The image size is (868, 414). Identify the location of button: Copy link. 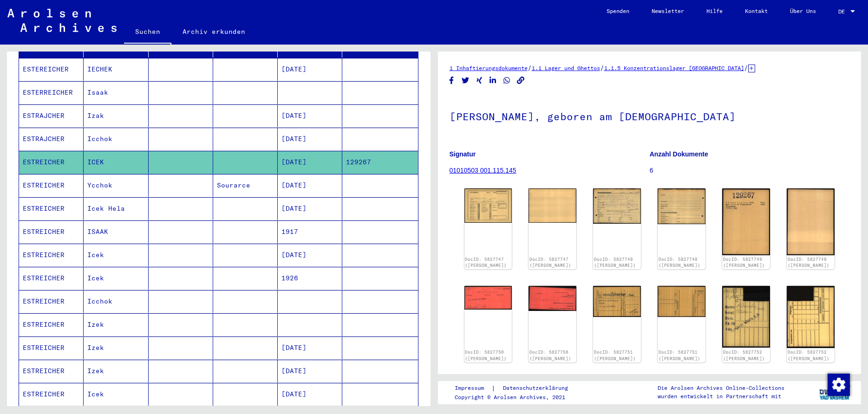
(520, 80).